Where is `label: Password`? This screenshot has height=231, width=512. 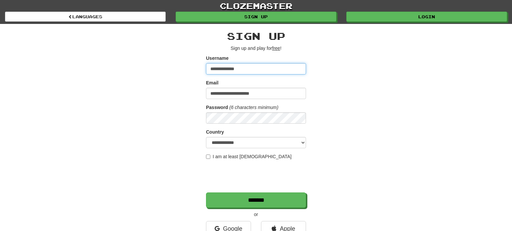 label: Password is located at coordinates (217, 108).